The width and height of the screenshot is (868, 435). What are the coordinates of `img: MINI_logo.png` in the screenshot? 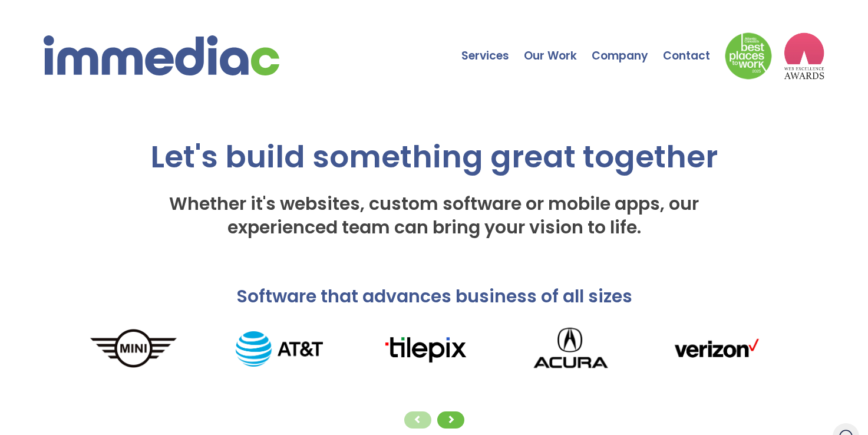 It's located at (133, 349).